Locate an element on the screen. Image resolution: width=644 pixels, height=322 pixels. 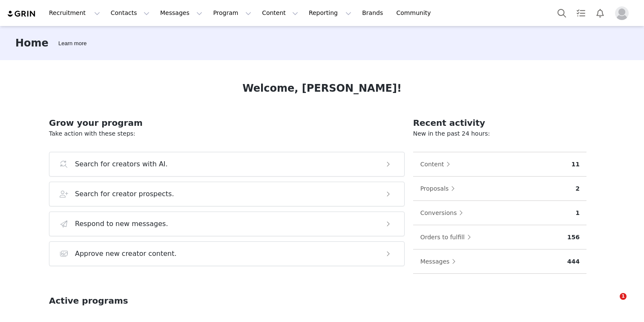
button: Search is located at coordinates (562, 13).